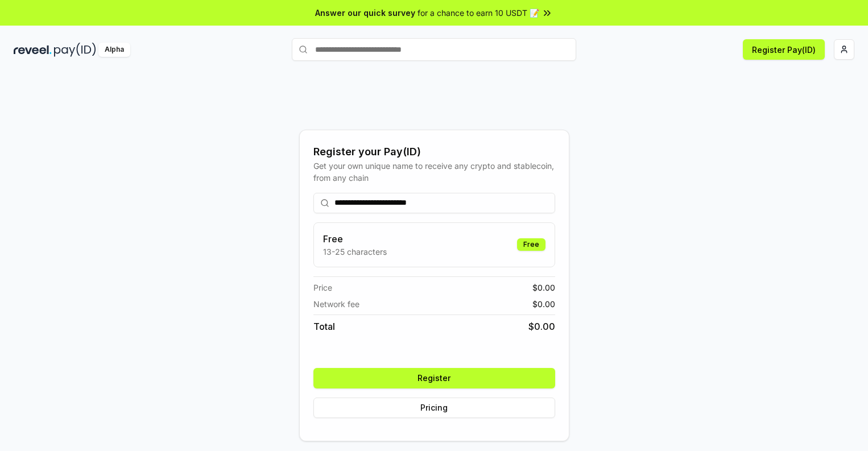  Describe the element at coordinates (365, 12) in the screenshot. I see `span: Answer our quick survey` at that location.